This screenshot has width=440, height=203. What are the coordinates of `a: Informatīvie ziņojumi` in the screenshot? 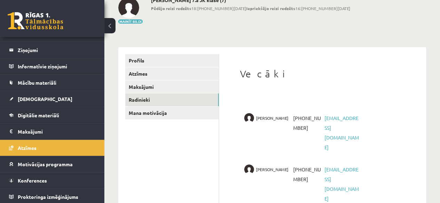 It's located at (52, 66).